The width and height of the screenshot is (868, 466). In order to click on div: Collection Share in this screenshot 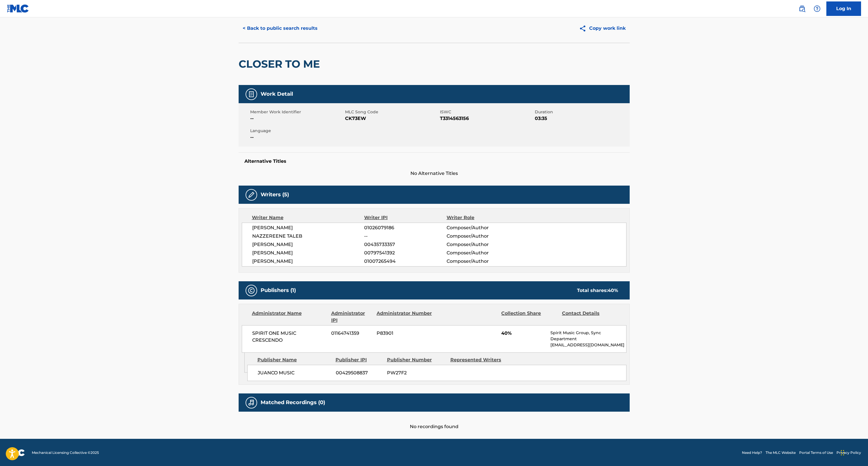, I will do `click(530, 317)`.